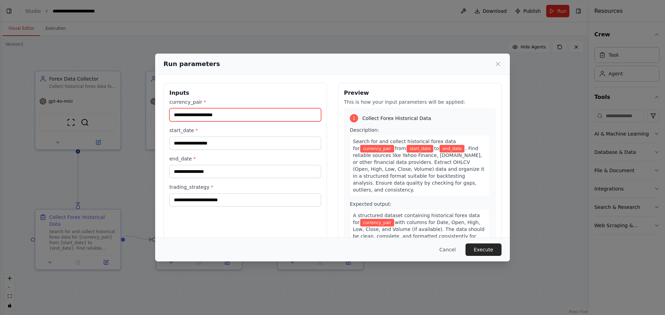 The image size is (665, 315). Describe the element at coordinates (452, 149) in the screenshot. I see `span: Variable: end_date` at that location.